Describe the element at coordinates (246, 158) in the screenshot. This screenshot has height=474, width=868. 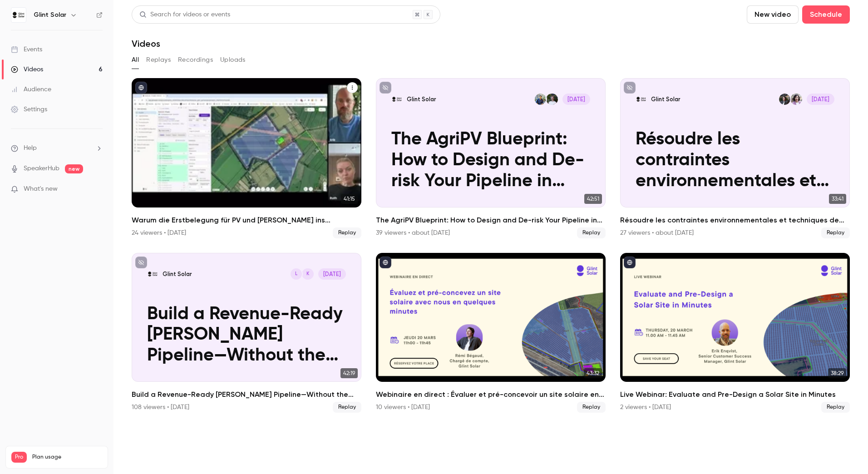
I see `li: Warum die Erstbelegung für PV und BESS ins Projektentwicklungsteam gehört` at that location.